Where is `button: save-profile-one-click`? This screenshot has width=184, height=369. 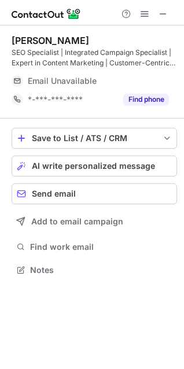
button: save-profile-one-click is located at coordinates (94, 138).